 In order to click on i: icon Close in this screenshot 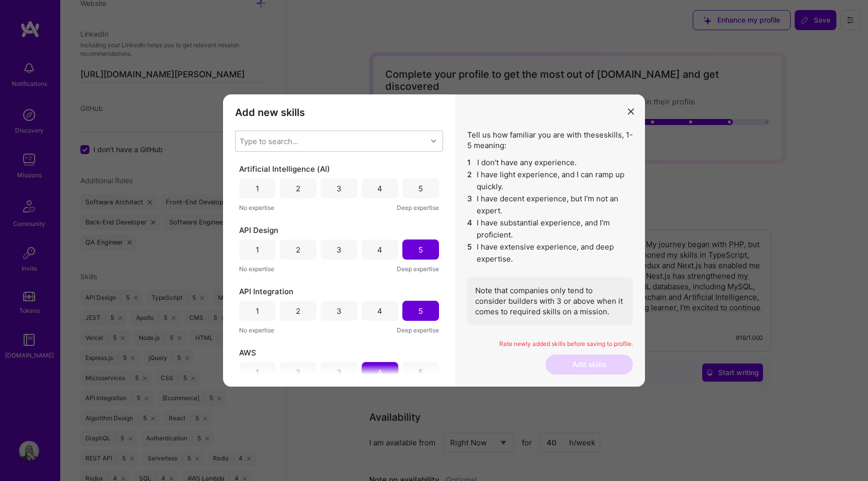, I will do `click(630, 112)`.